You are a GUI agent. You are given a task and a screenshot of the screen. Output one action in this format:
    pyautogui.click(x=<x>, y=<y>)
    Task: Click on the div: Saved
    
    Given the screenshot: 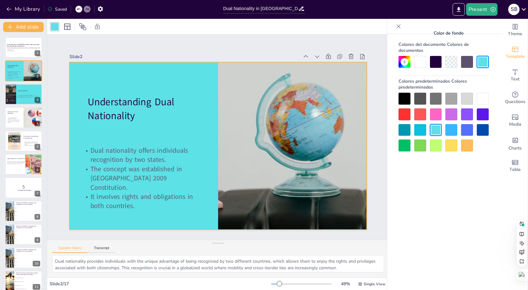 What is the action you would take?
    pyautogui.click(x=57, y=9)
    